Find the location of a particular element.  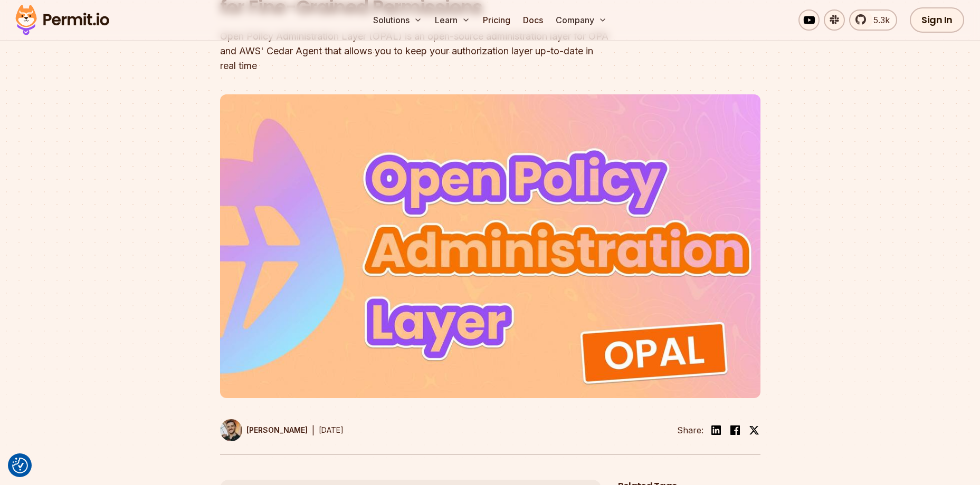

a: 5.3k is located at coordinates (873, 20).